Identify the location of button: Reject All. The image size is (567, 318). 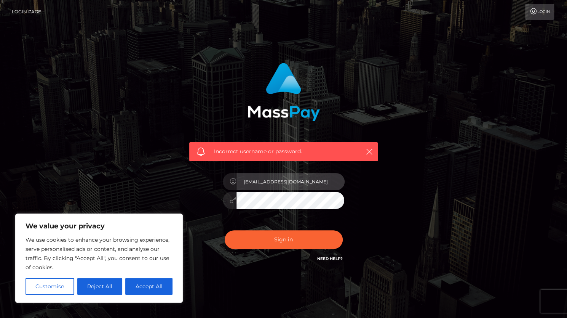
(100, 286).